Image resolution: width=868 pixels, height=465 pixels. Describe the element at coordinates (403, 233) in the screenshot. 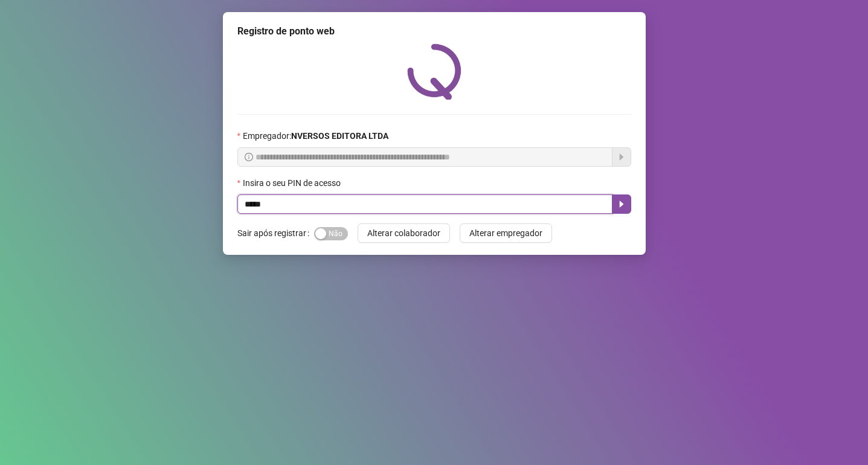

I see `button: Alterar colaborador` at that location.